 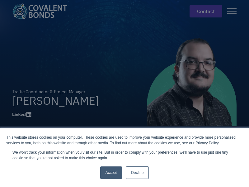 I want to click on img: Esteban Bonilla, so click(x=192, y=81).